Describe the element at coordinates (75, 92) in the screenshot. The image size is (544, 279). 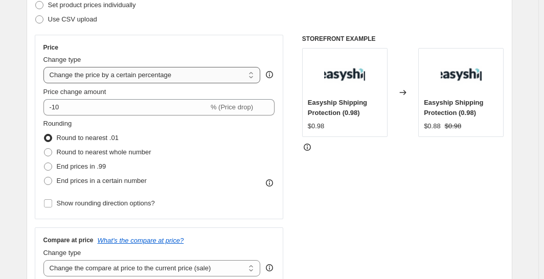
I see `span: Price change amount` at that location.